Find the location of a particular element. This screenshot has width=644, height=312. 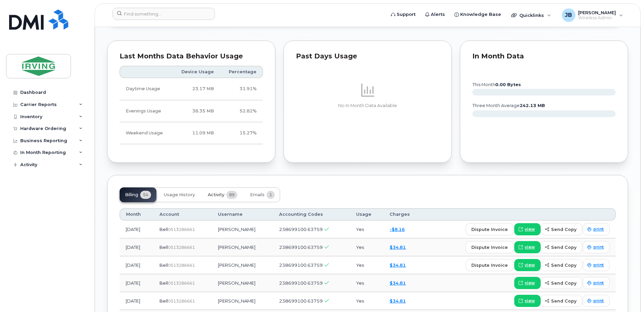

tspan: 242.13 MB is located at coordinates (532, 105).